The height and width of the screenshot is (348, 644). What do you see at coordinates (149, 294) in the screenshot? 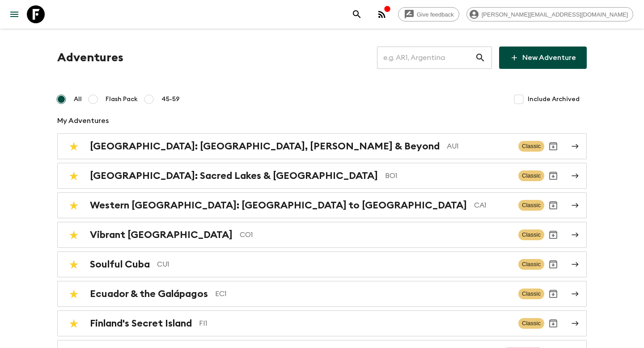
I see `h2: Ecuador & the Galápagos` at bounding box center [149, 294].